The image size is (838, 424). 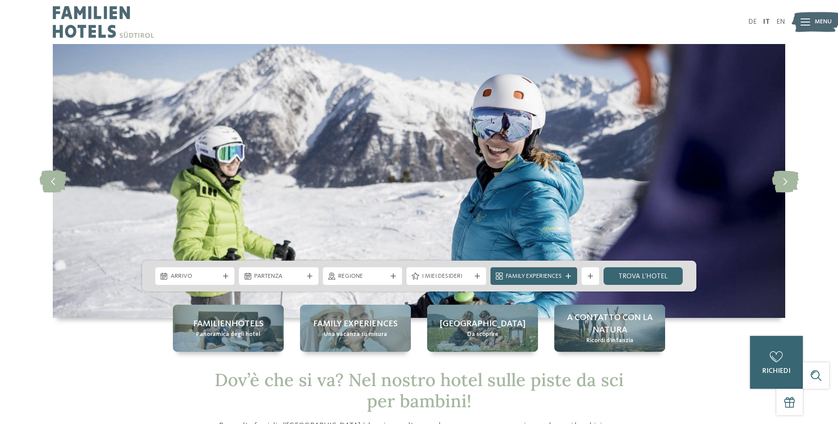 I want to click on span: Family experiences, so click(x=355, y=324).